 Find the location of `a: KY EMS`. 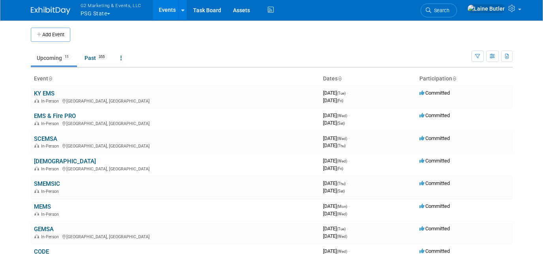

a: KY EMS is located at coordinates (44, 94).